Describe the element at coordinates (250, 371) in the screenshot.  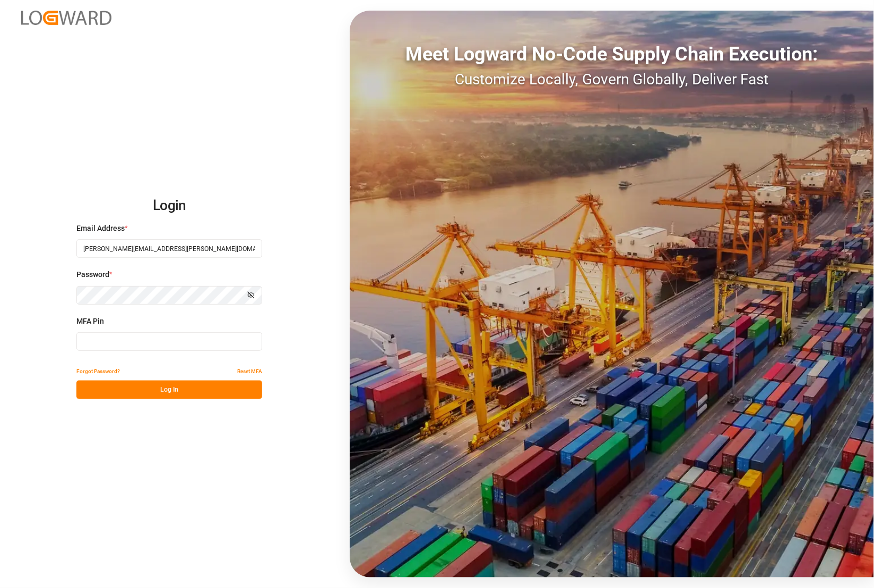
I see `button: Reset MFA` at that location.